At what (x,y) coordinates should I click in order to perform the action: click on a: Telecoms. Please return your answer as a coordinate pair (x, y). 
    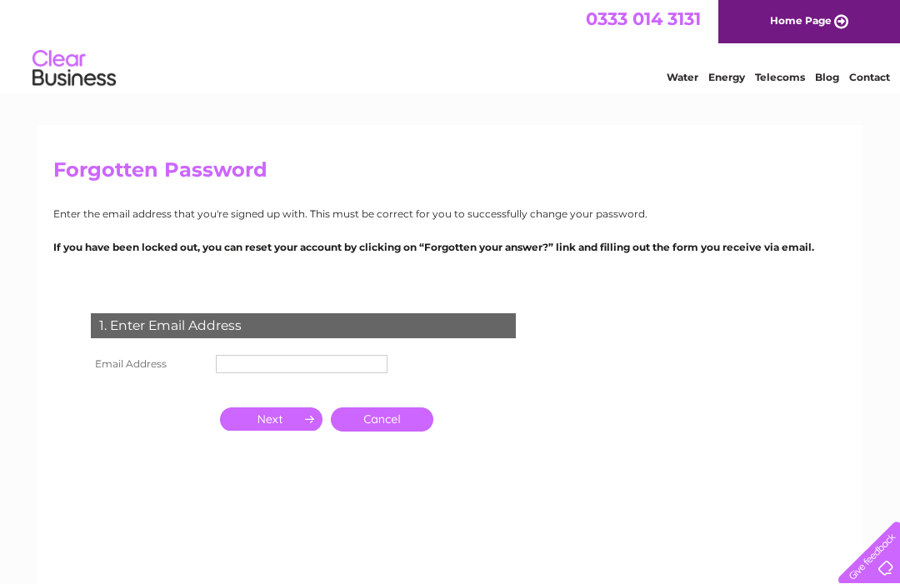
    Looking at the image, I should click on (780, 77).